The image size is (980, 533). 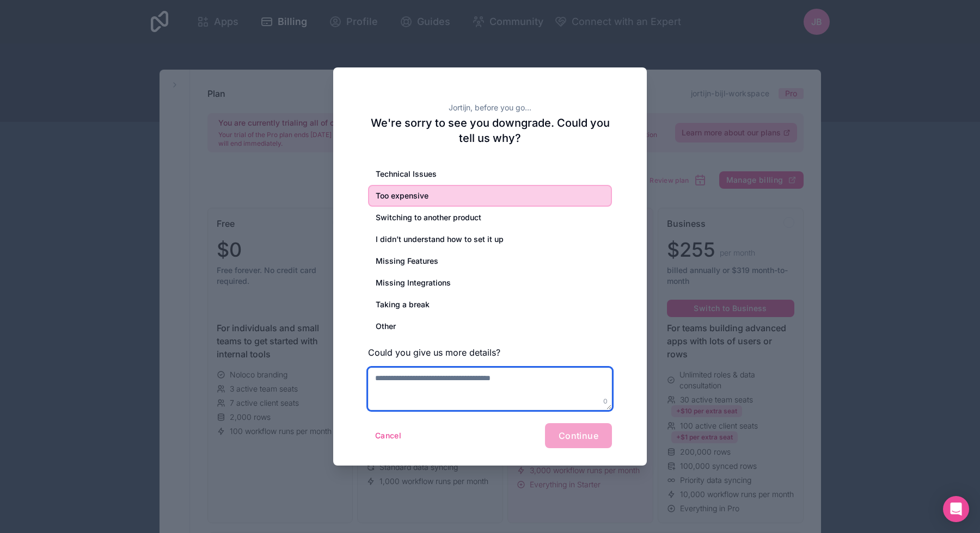 What do you see at coordinates (490, 326) in the screenshot?
I see `div: Other` at bounding box center [490, 326].